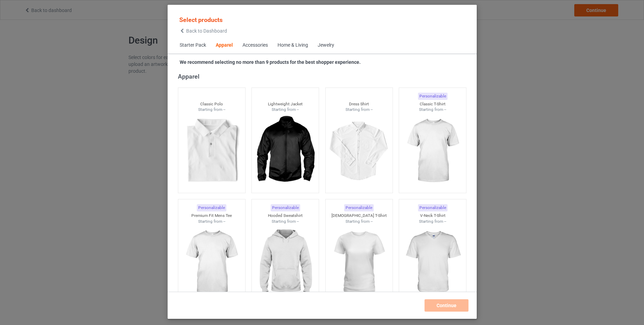 This screenshot has width=644, height=325. I want to click on div: Premium Fit Mens Tee, so click(211, 215).